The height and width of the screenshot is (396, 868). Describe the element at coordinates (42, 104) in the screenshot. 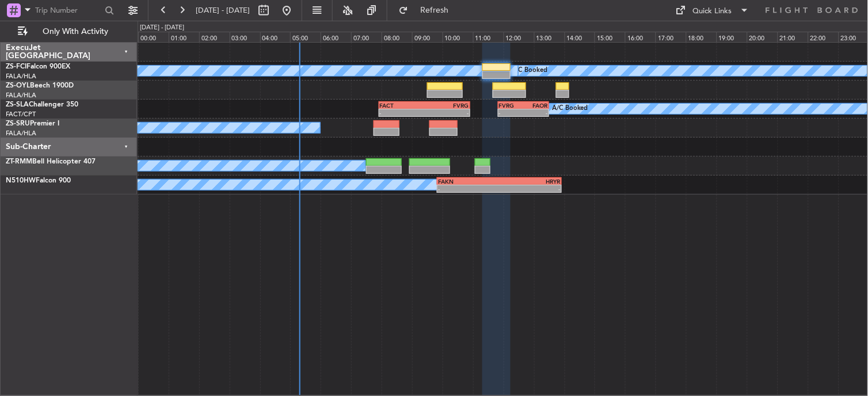

I see `a: ZS-SLAChallenger 350` at that location.